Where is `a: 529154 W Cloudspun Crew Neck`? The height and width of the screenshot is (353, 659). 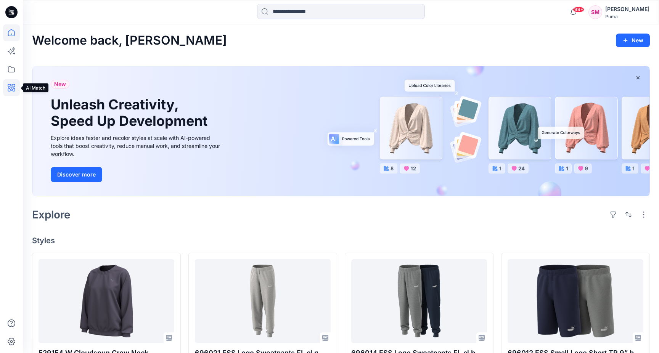 a: 529154 W Cloudspun Crew Neck is located at coordinates (106, 301).